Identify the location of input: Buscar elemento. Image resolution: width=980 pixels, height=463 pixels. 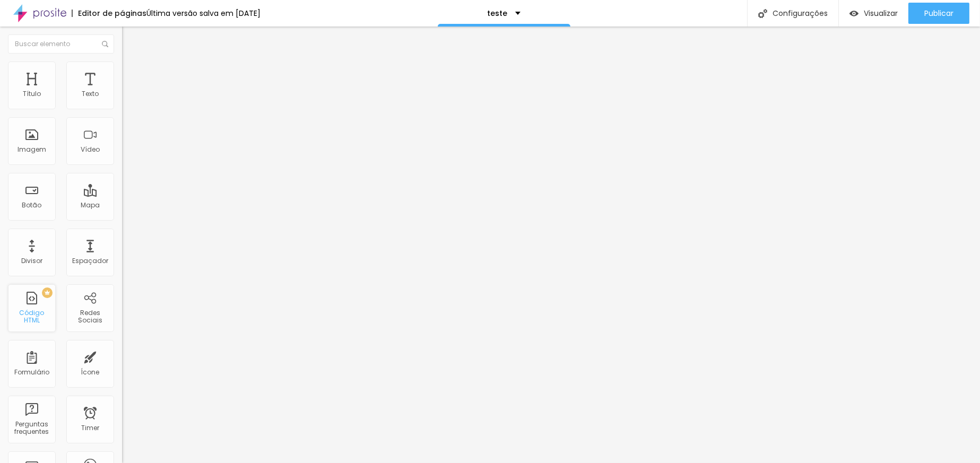
(61, 44).